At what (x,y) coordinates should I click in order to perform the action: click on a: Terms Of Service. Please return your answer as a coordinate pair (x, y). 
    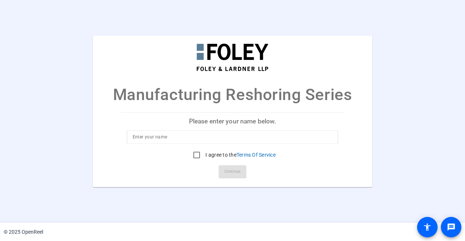
    Looking at the image, I should click on (256, 155).